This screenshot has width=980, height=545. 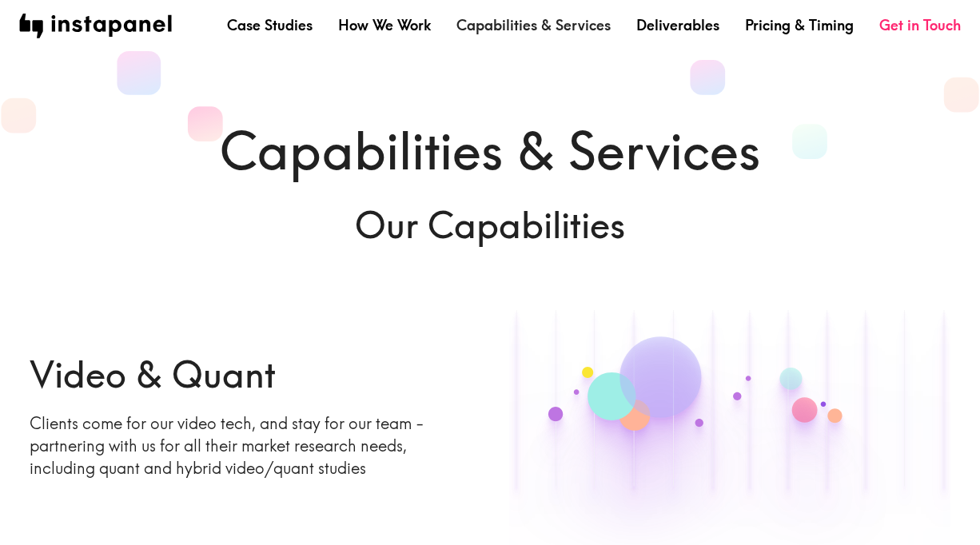 What do you see at coordinates (799, 25) in the screenshot?
I see `a: Pricing & Timing` at bounding box center [799, 25].